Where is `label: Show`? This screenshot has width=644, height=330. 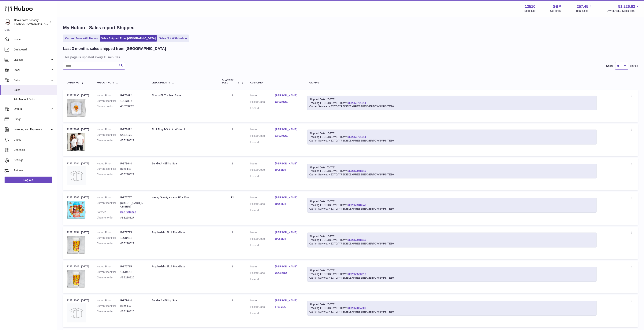
label: Show is located at coordinates (610, 66).